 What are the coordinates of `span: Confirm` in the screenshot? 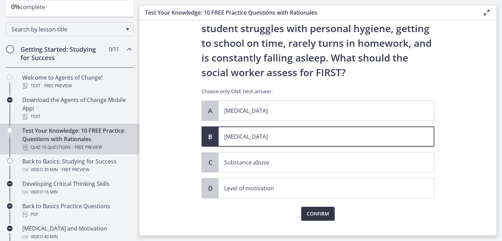 It's located at (318, 213).